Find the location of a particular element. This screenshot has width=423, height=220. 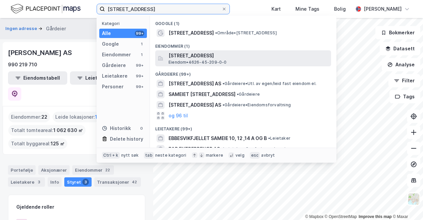

div: Mine Tags is located at coordinates (308, 9).